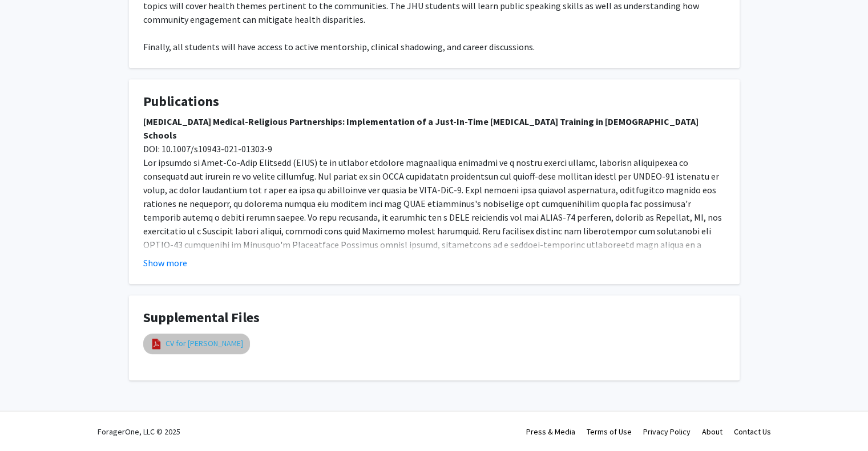 The height and width of the screenshot is (451, 868). I want to click on a: Contact Us, so click(752, 432).